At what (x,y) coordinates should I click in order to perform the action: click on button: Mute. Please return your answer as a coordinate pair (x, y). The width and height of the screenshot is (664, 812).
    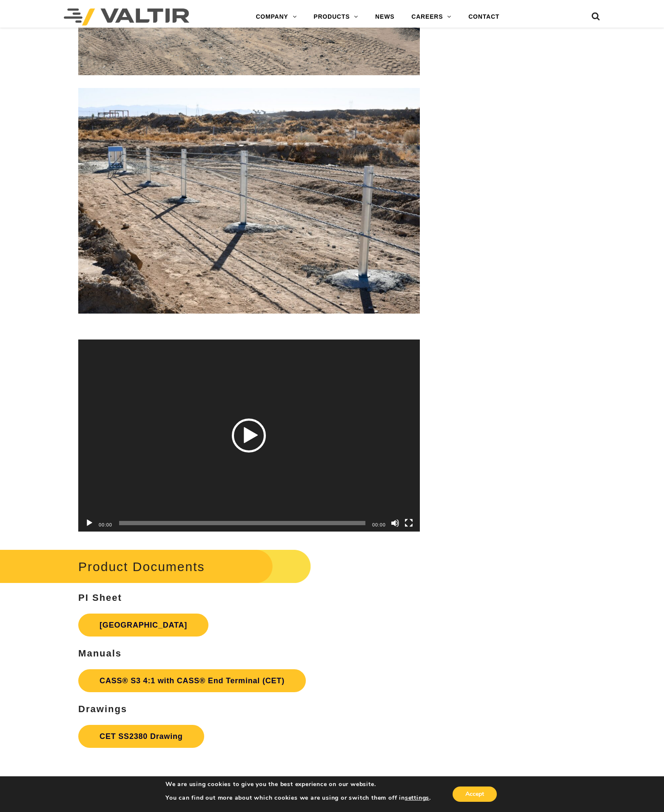
    Looking at the image, I should click on (395, 523).